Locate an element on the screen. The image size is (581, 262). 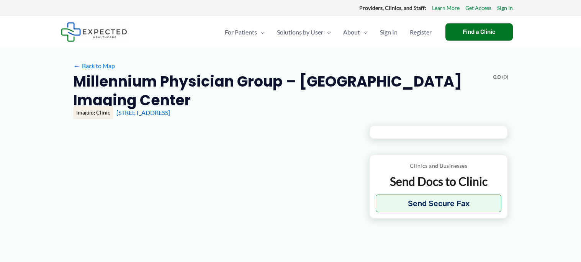
span: 0.0 is located at coordinates (497, 77).